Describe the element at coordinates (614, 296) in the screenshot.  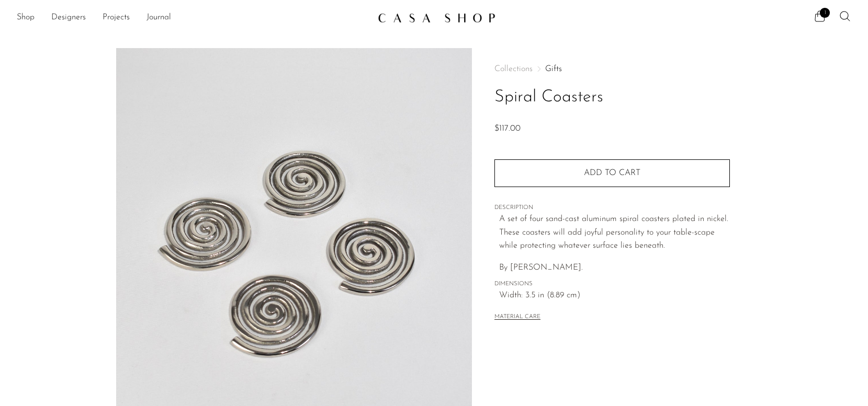
I see `span: Width: 3.5 in (8.89 cm)` at that location.